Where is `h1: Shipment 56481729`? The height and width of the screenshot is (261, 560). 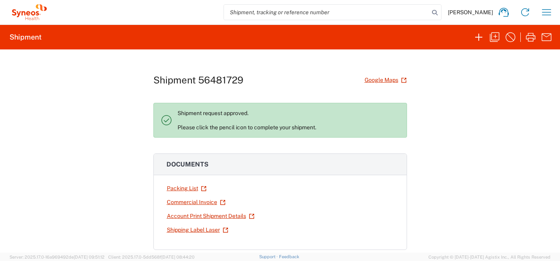
h1: Shipment 56481729 is located at coordinates (198, 80).